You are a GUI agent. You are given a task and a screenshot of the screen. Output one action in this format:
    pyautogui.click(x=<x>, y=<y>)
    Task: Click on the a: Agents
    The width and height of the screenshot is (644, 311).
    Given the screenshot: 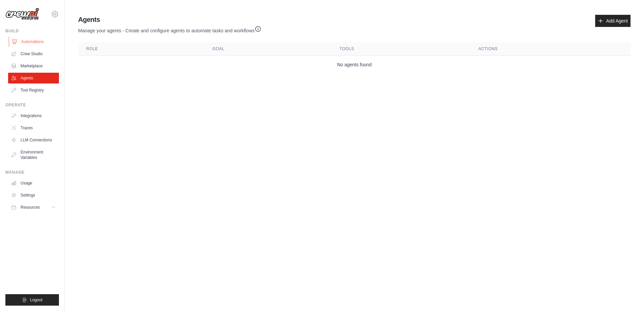 What is the action you would take?
    pyautogui.click(x=34, y=78)
    